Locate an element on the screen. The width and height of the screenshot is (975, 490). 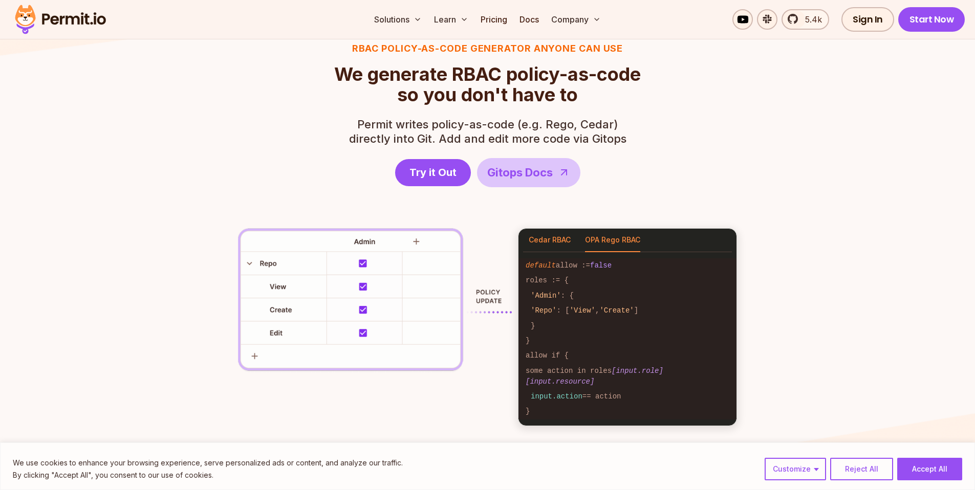
a: Gitops Docs is located at coordinates (529, 173).